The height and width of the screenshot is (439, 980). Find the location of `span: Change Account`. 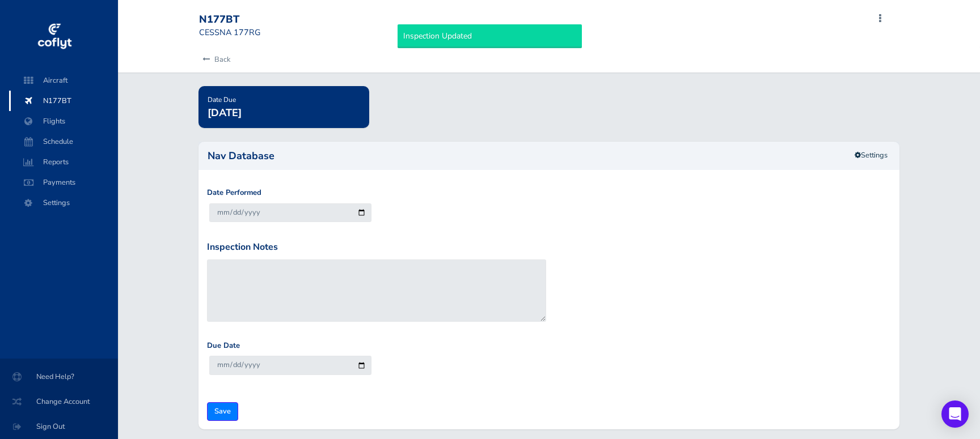

span: Change Account is located at coordinates (59, 402).